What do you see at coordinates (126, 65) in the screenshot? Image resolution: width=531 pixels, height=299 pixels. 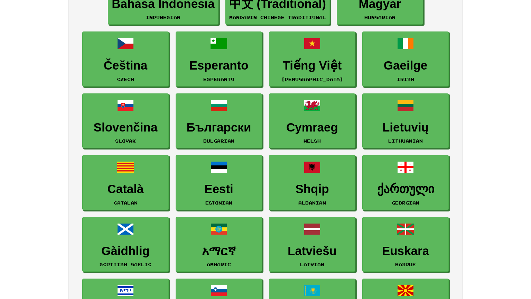 I see `h3: Čeština` at bounding box center [126, 65].